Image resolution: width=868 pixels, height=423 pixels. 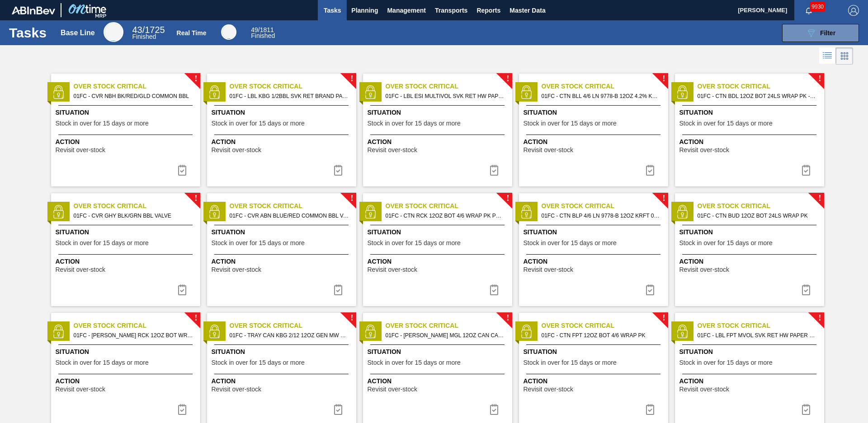 I want to click on span: Filter, so click(x=828, y=33).